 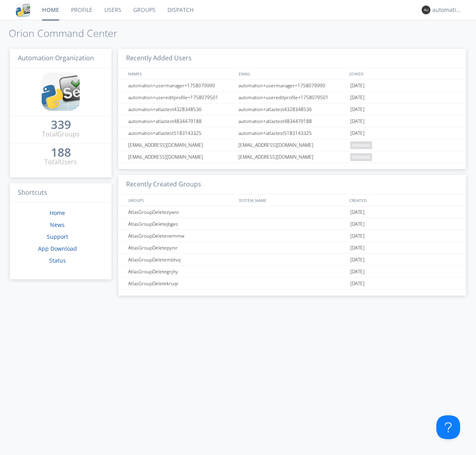 What do you see at coordinates (61, 125) in the screenshot?
I see `a: 339` at bounding box center [61, 125].